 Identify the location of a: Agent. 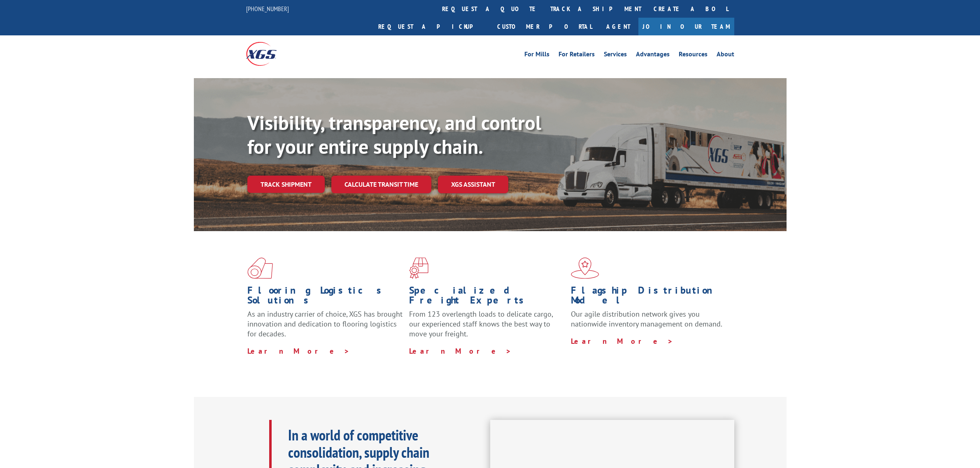
(618, 26).